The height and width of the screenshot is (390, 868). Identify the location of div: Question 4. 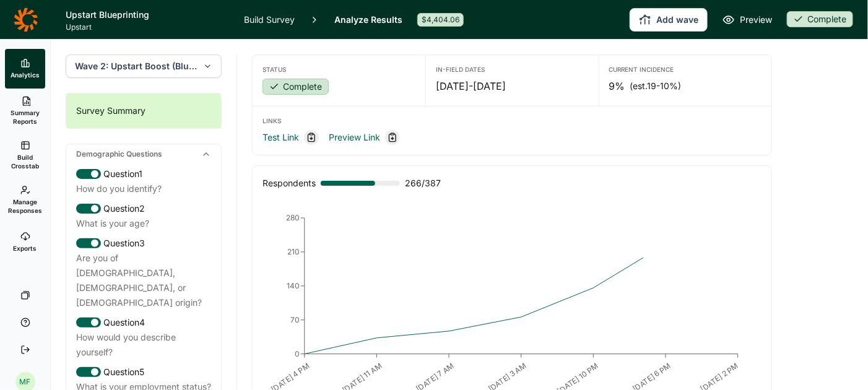
(143, 322).